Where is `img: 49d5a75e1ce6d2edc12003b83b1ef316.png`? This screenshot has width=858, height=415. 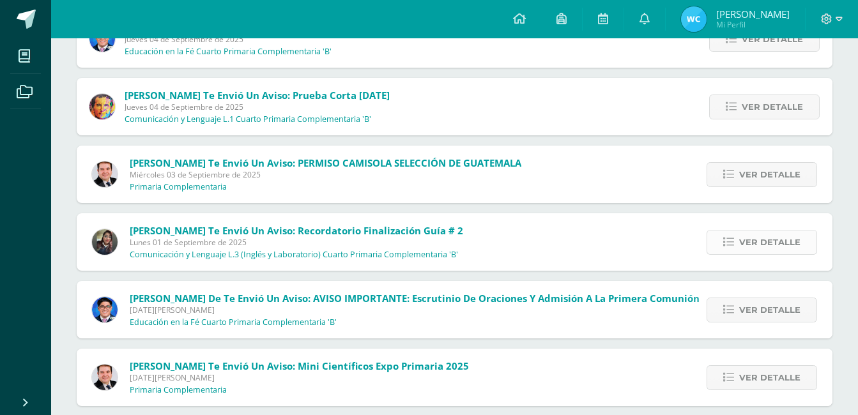
img: 49d5a75e1ce6d2edc12003b83b1ef316.png is located at coordinates (102, 107).